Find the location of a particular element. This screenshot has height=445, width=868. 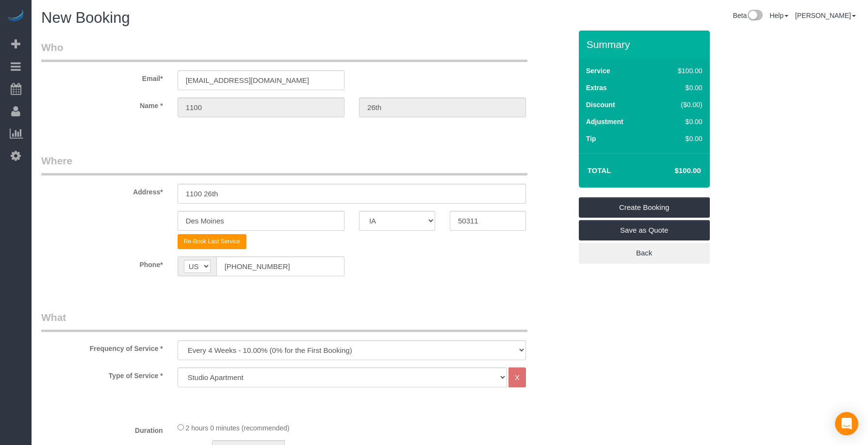

a: Create Booking is located at coordinates (644, 207).